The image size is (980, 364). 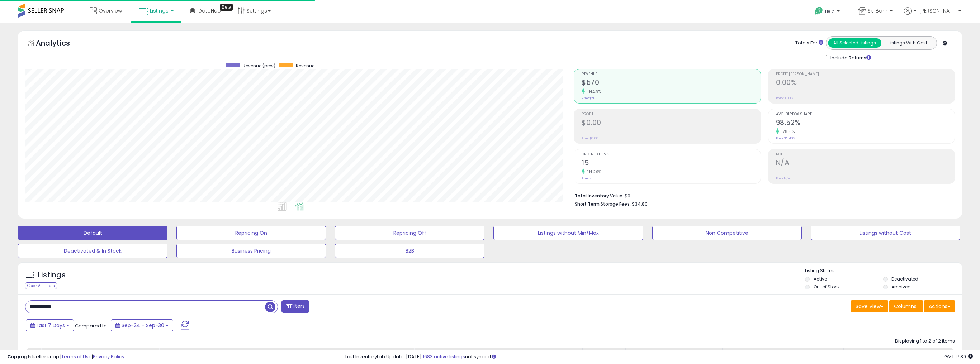 I want to click on button: Last 7 Days, so click(x=50, y=325).